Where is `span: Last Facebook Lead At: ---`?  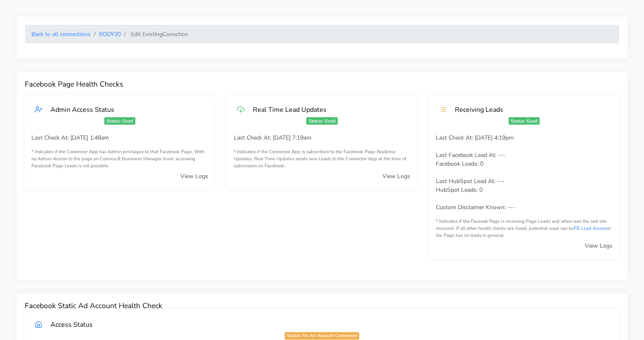
span: Last Facebook Lead At: --- is located at coordinates (471, 155).